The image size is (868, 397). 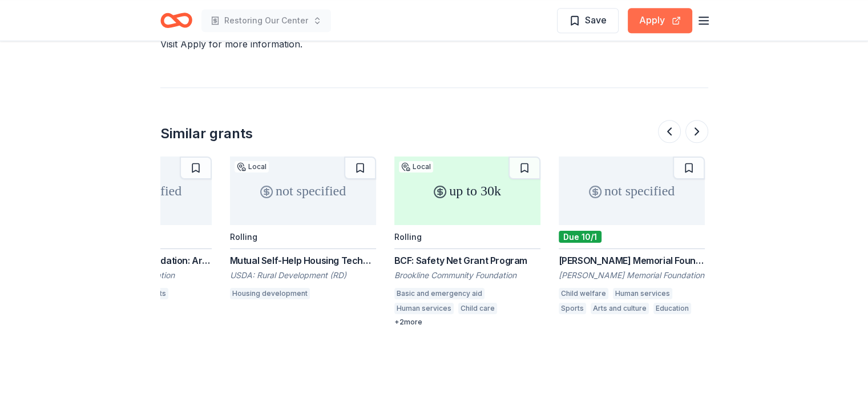 I want to click on div: Housing development, so click(x=270, y=294).